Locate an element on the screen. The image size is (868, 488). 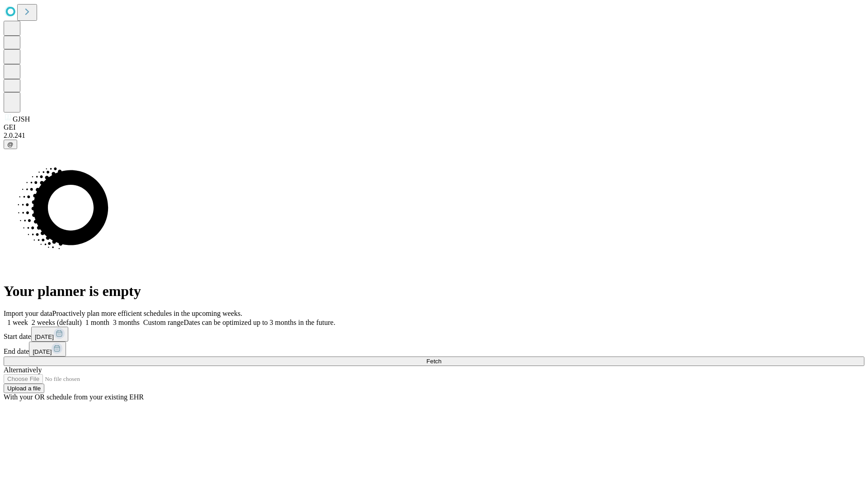
span: Proactively plan more efficient schedules in the upcoming weeks. is located at coordinates (148, 313).